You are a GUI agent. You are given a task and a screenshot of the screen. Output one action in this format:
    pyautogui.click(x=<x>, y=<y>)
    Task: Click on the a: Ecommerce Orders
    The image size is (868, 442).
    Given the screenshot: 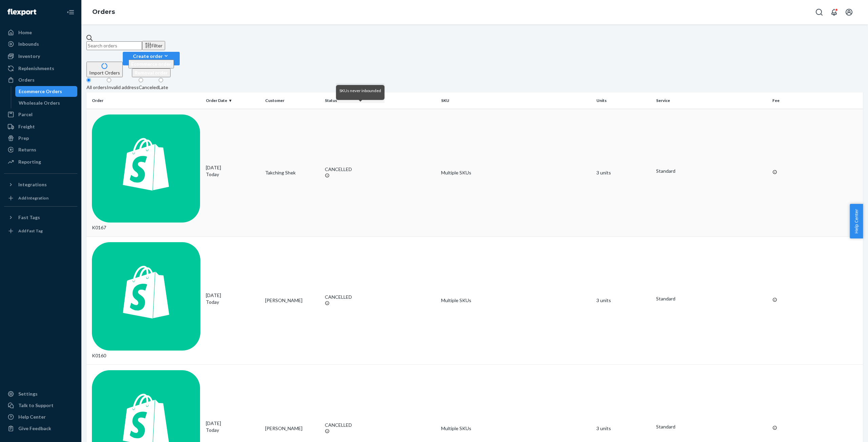 What is the action you would take?
    pyautogui.click(x=47, y=91)
    